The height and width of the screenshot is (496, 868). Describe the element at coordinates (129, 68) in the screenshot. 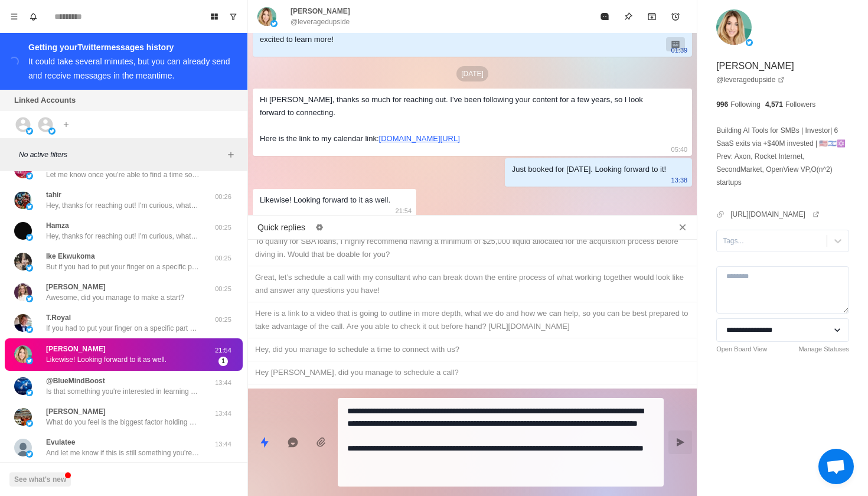

I see `div: It could take several minutes, but you can already send and receive messages in the meantime.` at that location.